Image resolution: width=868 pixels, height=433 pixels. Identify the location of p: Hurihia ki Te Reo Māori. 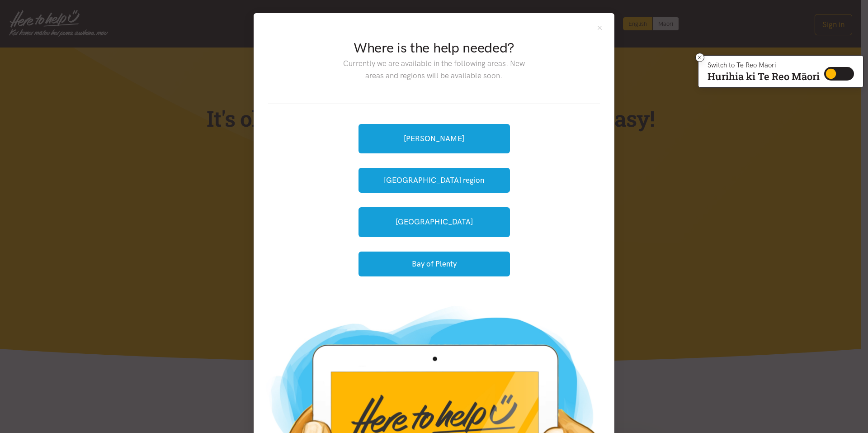
(763, 77).